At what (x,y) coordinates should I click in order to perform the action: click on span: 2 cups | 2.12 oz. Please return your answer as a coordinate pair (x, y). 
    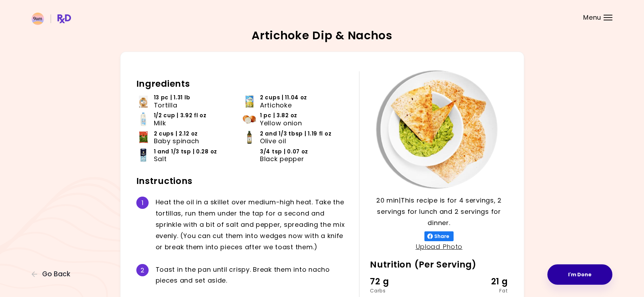
    Looking at the image, I should click on (176, 134).